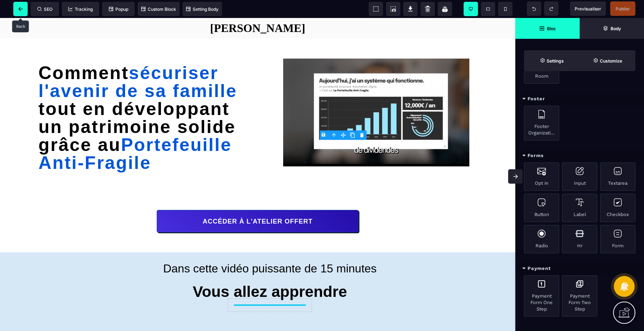 The width and height of the screenshot is (644, 331). I want to click on span: Publier, so click(623, 9).